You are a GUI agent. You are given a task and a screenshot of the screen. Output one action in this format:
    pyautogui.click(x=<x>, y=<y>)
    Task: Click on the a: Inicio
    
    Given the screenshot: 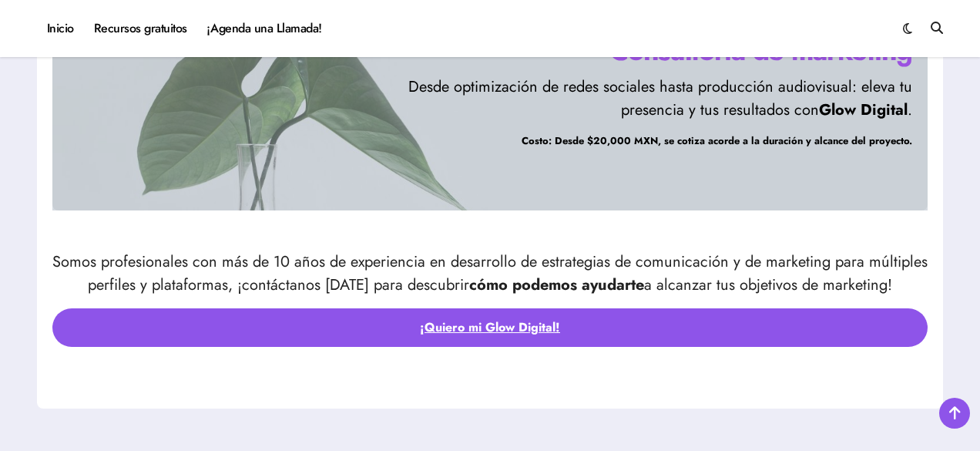 What is the action you would take?
    pyautogui.click(x=60, y=29)
    